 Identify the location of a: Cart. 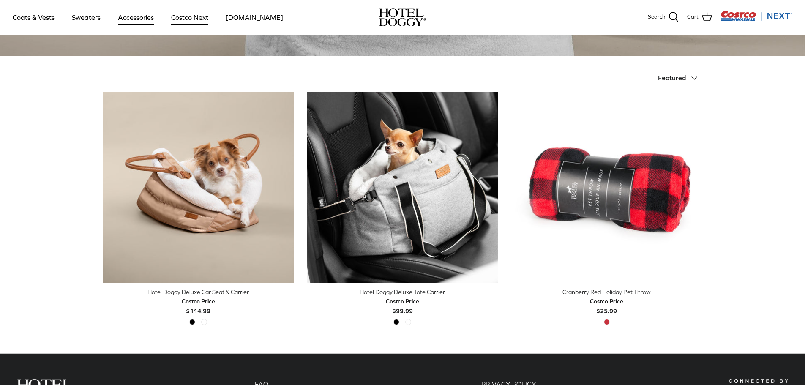
(700, 17).